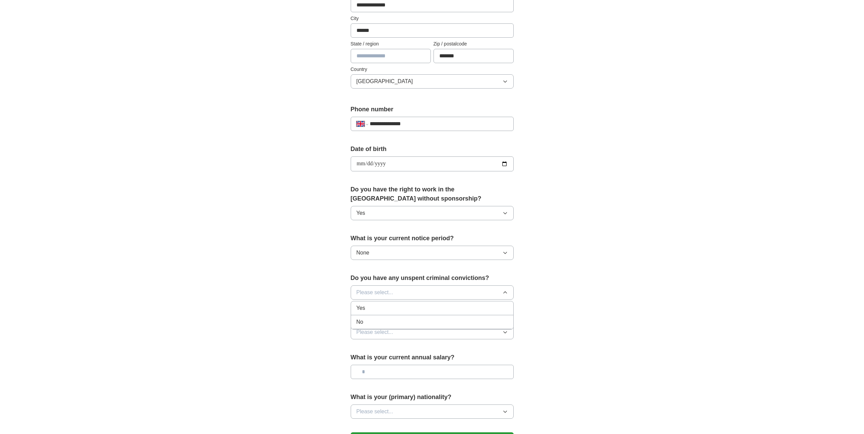 The height and width of the screenshot is (434, 864). Describe the element at coordinates (432, 213) in the screenshot. I see `button: Yes` at that location.